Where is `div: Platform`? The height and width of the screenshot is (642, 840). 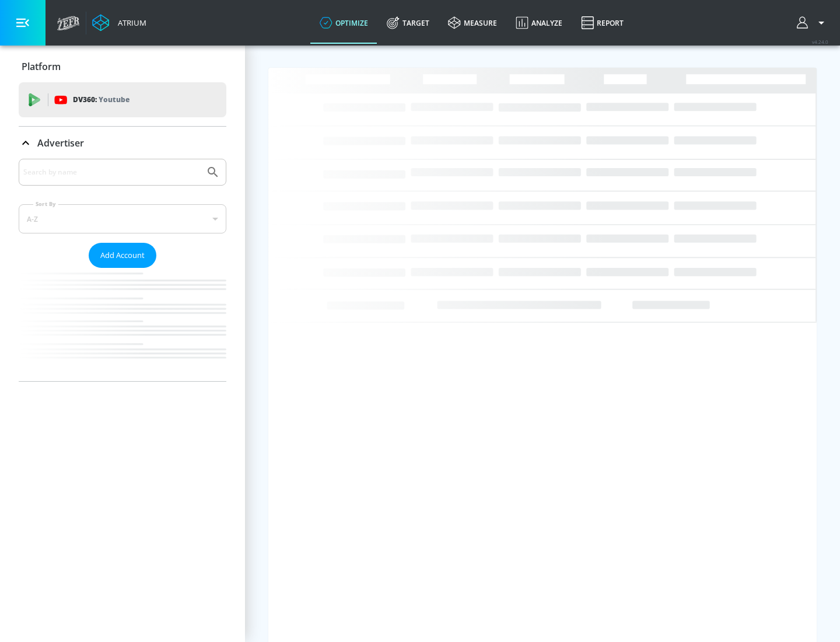 div: Platform is located at coordinates (123, 67).